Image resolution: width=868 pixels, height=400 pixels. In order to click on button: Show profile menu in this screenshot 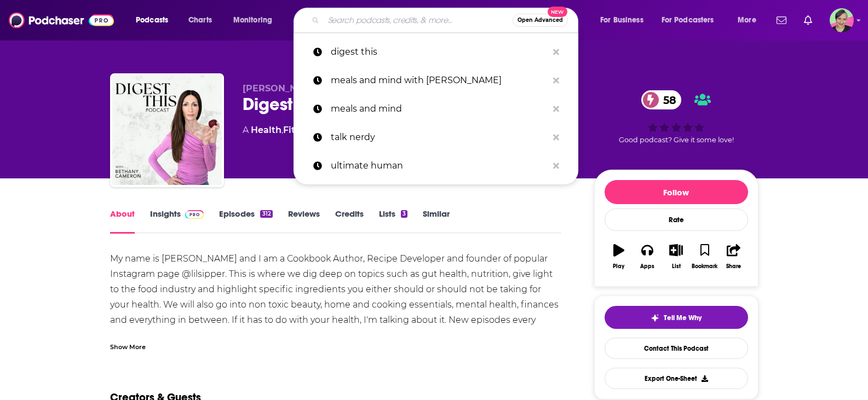, I will do `click(841, 20)`.